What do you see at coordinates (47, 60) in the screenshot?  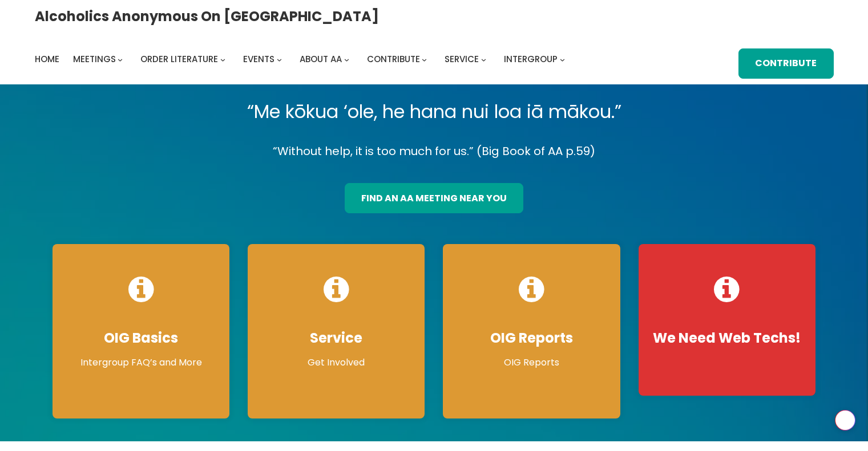 I see `a: Home` at bounding box center [47, 60].